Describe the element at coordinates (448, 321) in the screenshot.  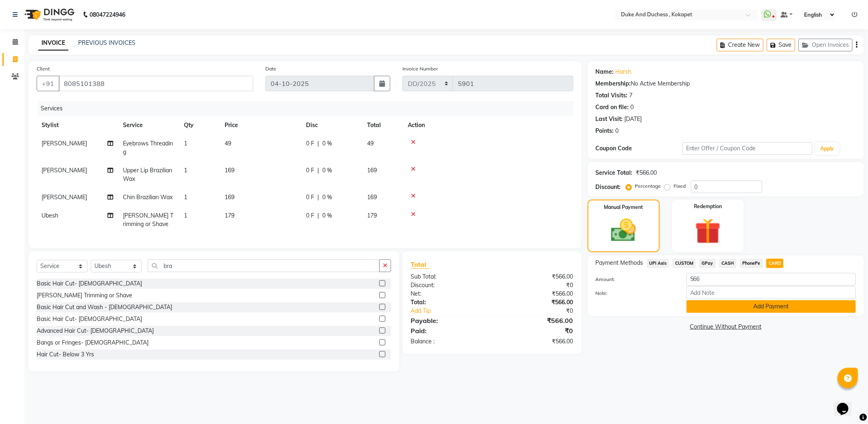
I see `div: Payable:` at that location.